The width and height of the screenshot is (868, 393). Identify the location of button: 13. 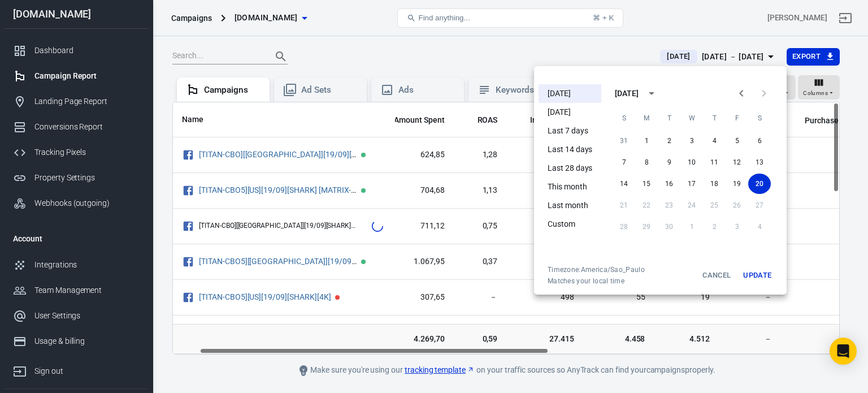
(760, 162).